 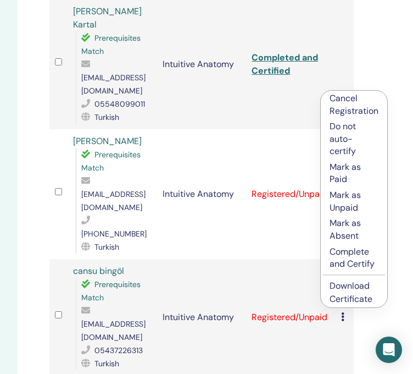 What do you see at coordinates (354, 138) in the screenshot?
I see `p: Do not auto-certify` at bounding box center [354, 138].